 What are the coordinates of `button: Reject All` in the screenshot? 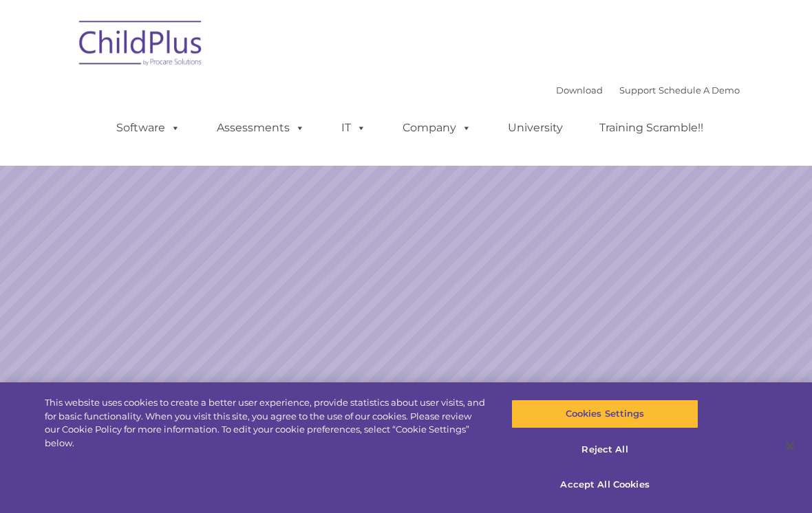 It's located at (604, 450).